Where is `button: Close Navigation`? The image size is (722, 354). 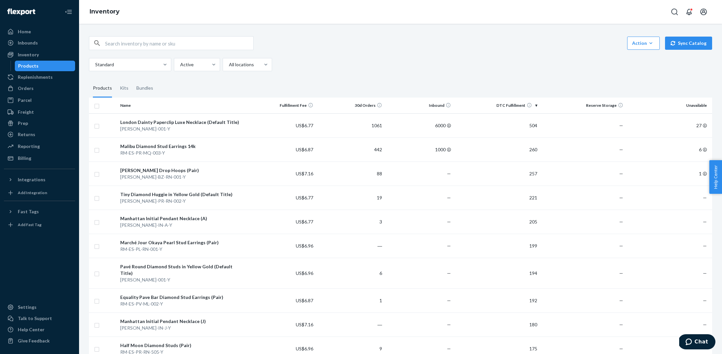 button: Close Navigation is located at coordinates (69, 12).